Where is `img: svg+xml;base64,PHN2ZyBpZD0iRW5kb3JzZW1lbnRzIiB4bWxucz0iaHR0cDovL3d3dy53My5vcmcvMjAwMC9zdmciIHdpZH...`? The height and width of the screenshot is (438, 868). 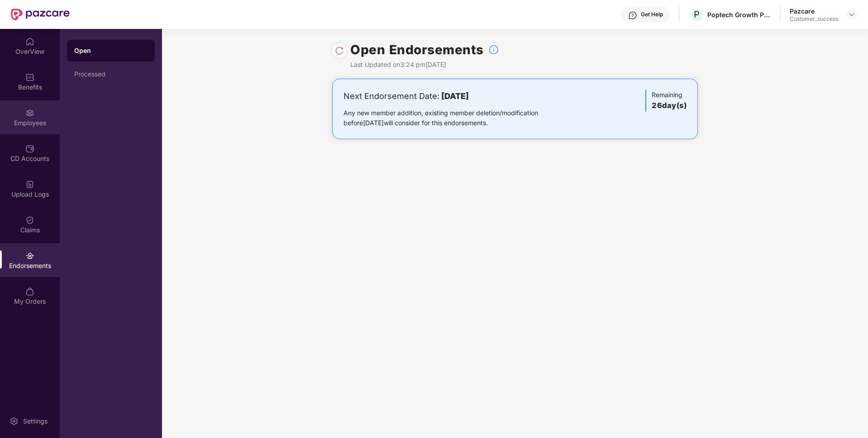 img: svg+xml;base64,PHN2ZyBpZD0iRW5kb3JzZW1lbnRzIiB4bWxucz0iaHR0cDovL3d3dy53My5vcmcvMjAwMC9zdmciIHdpZH... is located at coordinates (30, 256).